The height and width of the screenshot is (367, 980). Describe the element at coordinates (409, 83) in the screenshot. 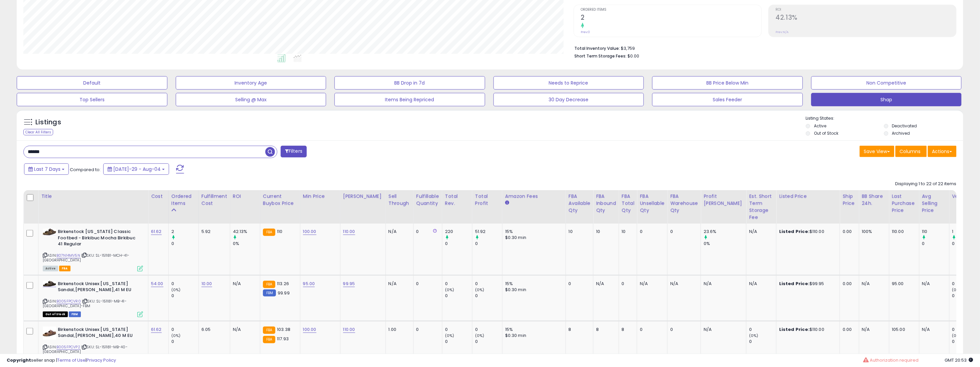

I see `button: BB Drop in 7d` at that location.